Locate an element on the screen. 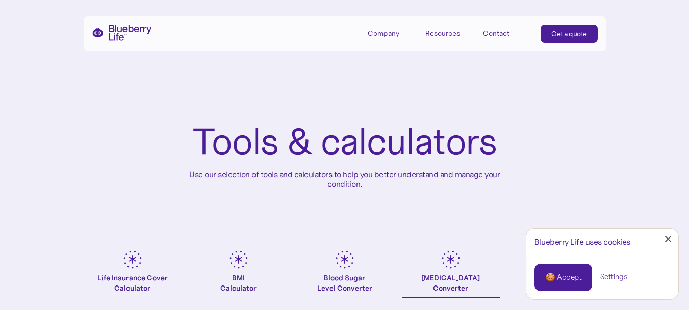 This screenshot has height=310, width=689. a: Life Insurance Cover Calculator is located at coordinates (133, 274).